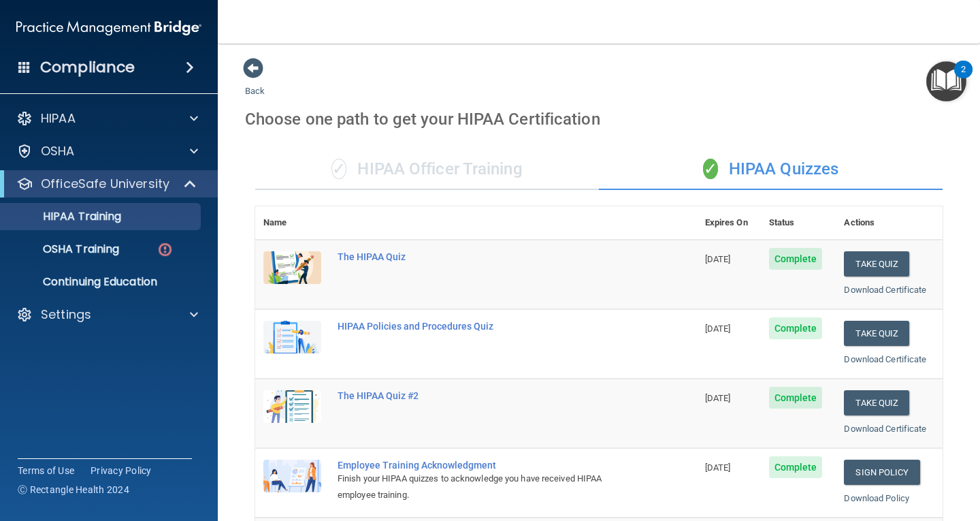 This screenshot has height=521, width=980. What do you see at coordinates (105, 184) in the screenshot?
I see `p: OfficeSafe University` at bounding box center [105, 184].